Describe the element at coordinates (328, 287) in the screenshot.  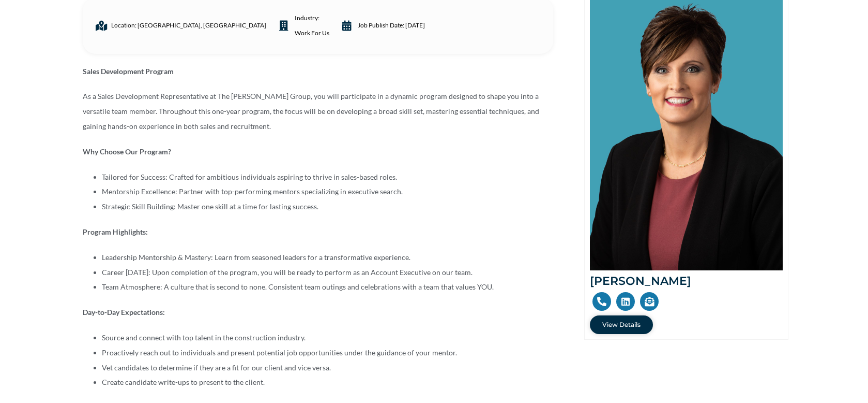
I see `li: Team Atmosphere: A culture that is second to none. Consistent team outings and celebrations with ...` at that location.